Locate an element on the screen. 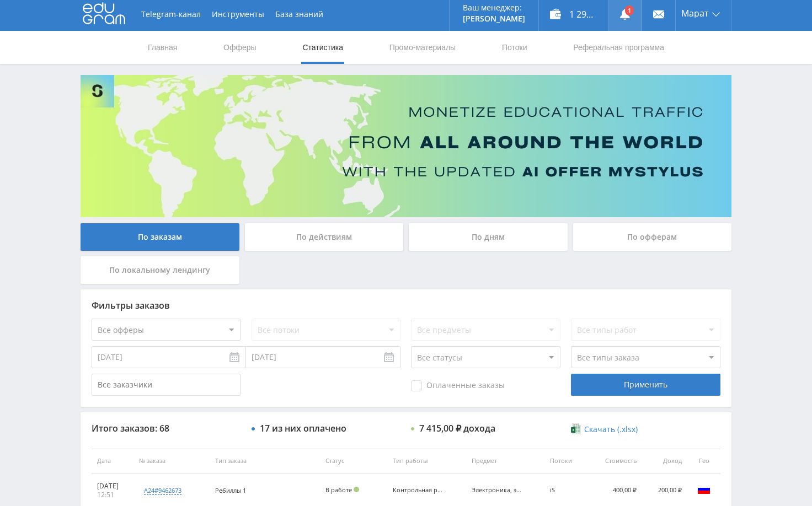 This screenshot has height=506, width=812. a: Промо-материалы is located at coordinates (422, 47).